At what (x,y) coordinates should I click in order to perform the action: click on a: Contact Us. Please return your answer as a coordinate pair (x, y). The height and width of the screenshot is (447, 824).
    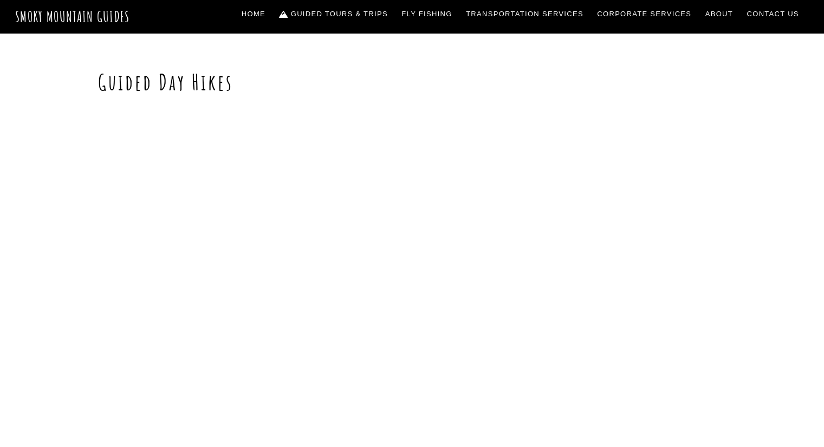
    Looking at the image, I should click on (773, 14).